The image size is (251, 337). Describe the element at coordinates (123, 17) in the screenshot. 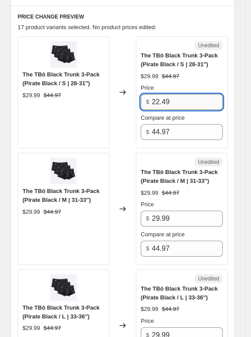

I see `h6: PRICE CHANGE PREVIEW` at that location.